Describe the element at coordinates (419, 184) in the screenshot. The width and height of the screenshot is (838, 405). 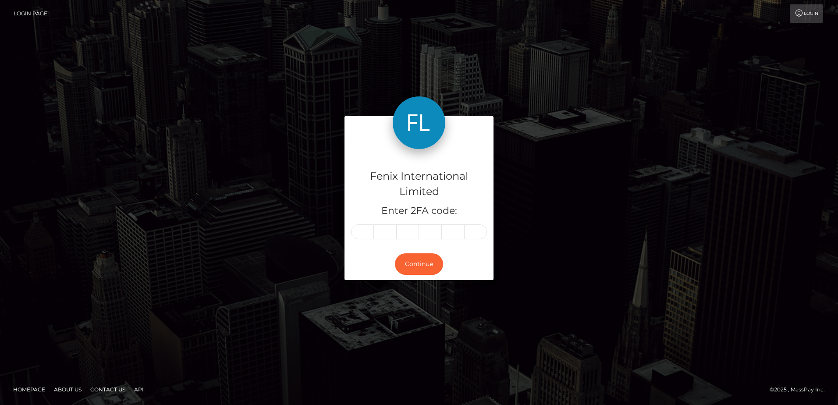
I see `h4: Fenix International Limited` at that location.